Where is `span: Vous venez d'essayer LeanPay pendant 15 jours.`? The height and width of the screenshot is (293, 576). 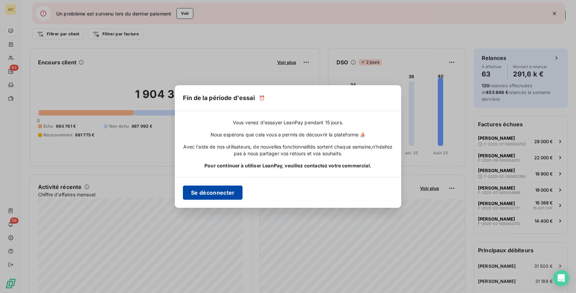 span: Vous venez d'essayer LeanPay pendant 15 jours. is located at coordinates (288, 123).